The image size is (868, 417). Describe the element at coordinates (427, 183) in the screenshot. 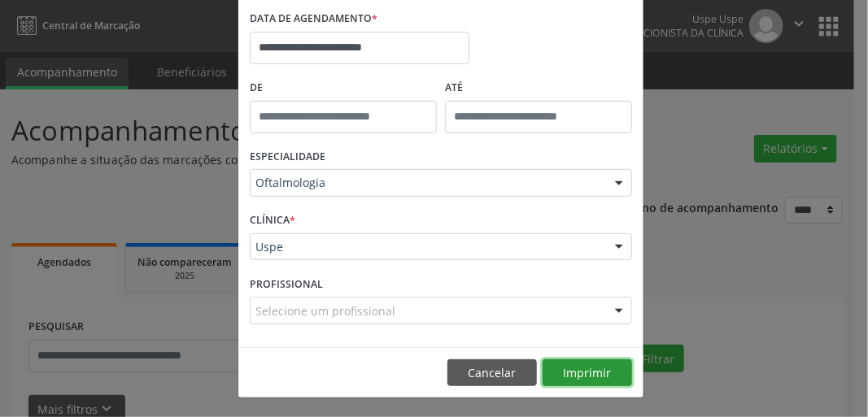

I see `span: Oftalmologia` at that location.